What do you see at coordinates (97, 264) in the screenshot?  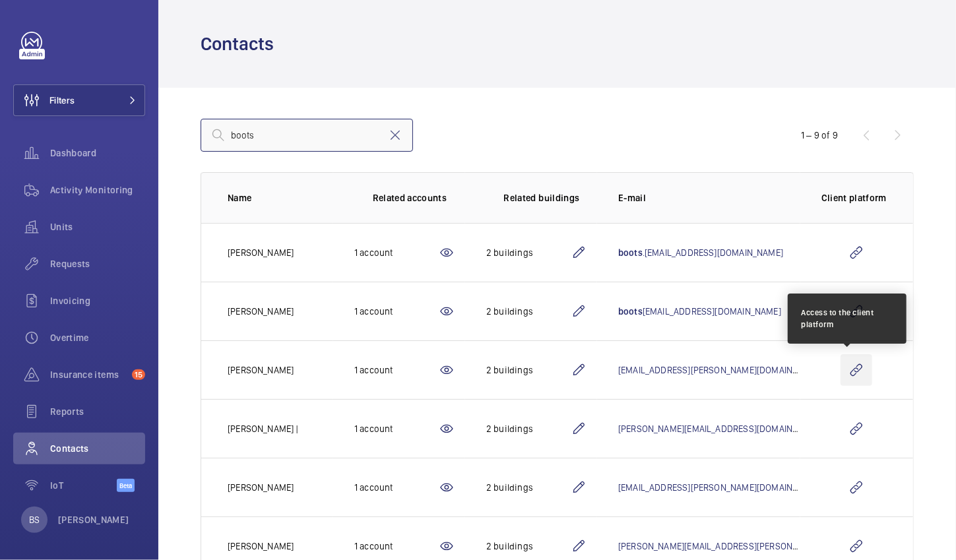 I see `span: Requests` at bounding box center [97, 264].